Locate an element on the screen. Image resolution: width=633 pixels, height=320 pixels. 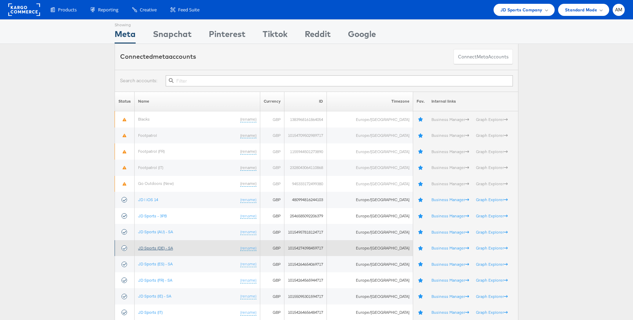
div: Connected accounts is located at coordinates (158, 57).